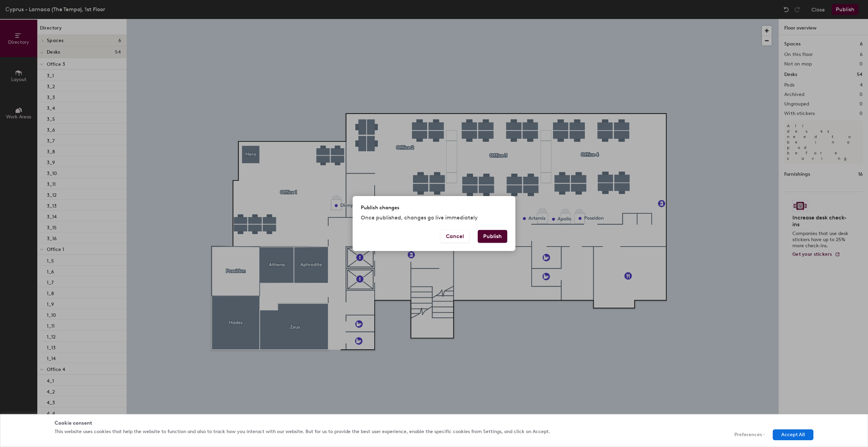 The width and height of the screenshot is (868, 447). What do you see at coordinates (793, 435) in the screenshot?
I see `button: Accept All` at bounding box center [793, 435].